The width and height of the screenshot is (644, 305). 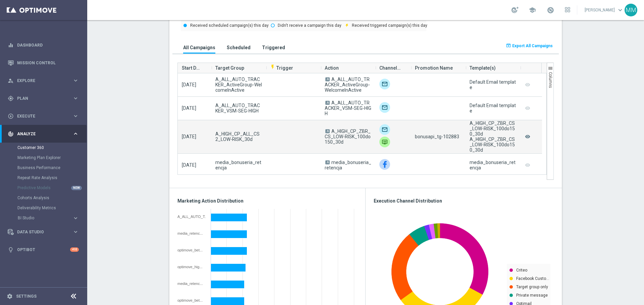 I want to click on i: play_circle_outline, so click(x=11, y=116).